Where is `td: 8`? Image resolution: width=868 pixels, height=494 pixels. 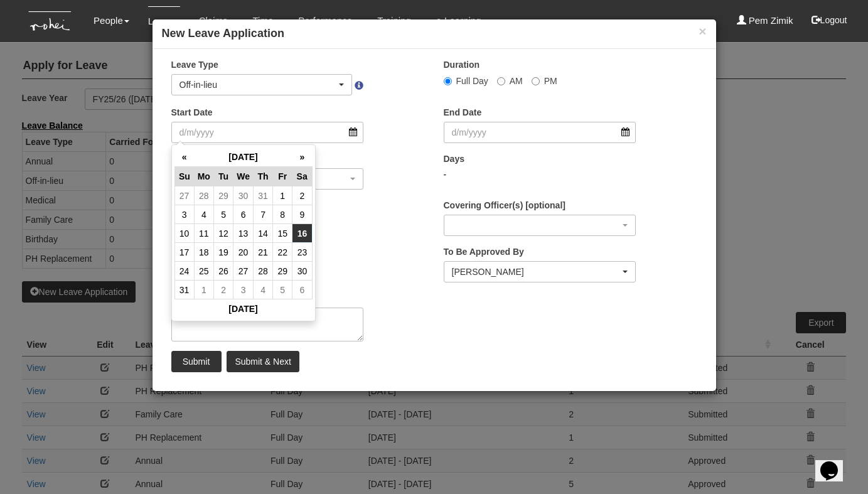 td: 8 is located at coordinates (282, 215).